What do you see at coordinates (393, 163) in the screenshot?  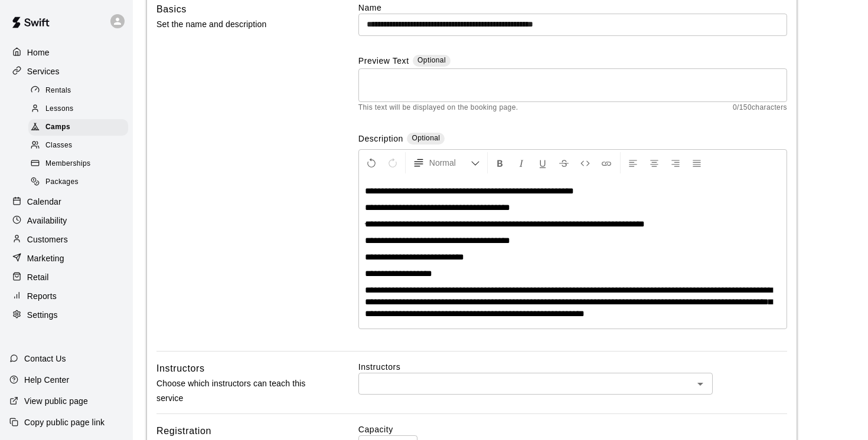 I see `button: Redo` at bounding box center [393, 163].